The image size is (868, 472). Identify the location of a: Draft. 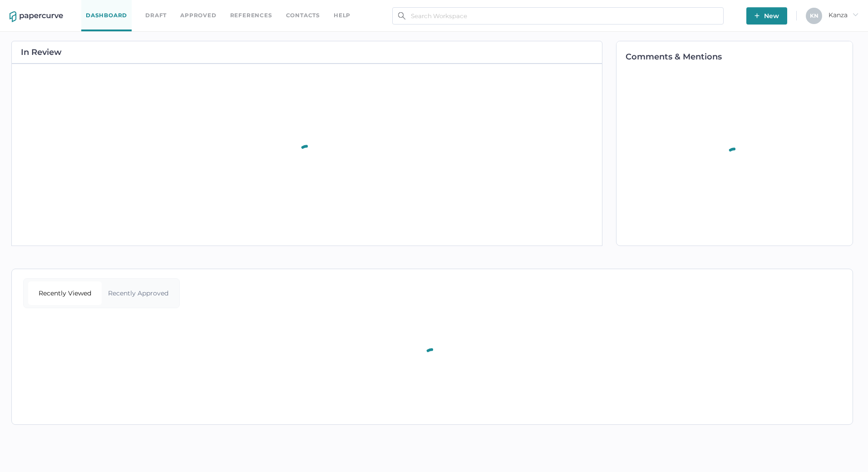
(156, 15).